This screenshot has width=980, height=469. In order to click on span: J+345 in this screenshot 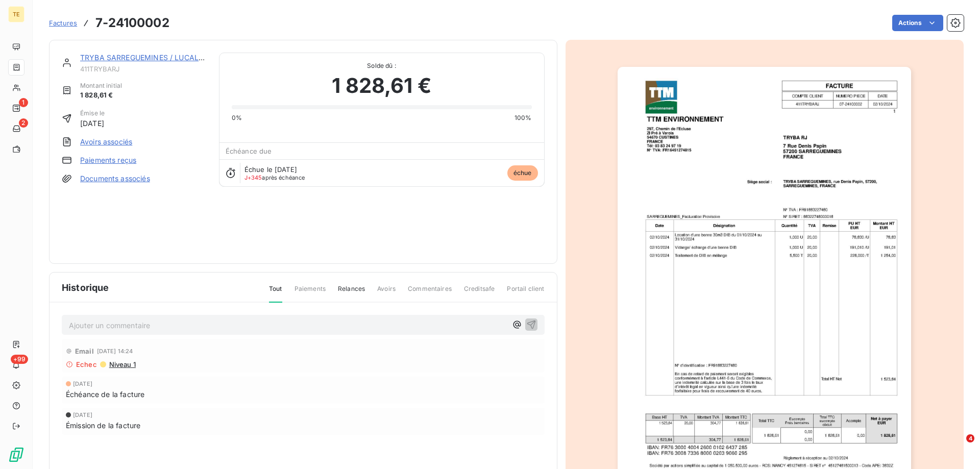, I will do `click(254, 178)`.